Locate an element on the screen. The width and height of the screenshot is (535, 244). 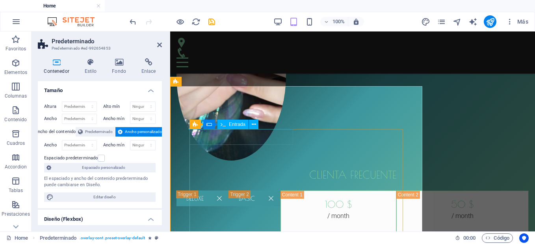
button: Editar diseño is located at coordinates (100, 197).